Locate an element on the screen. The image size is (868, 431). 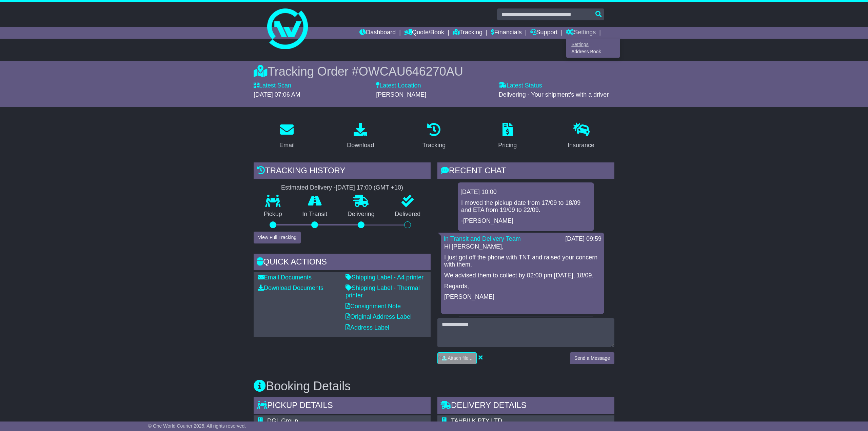
p: In Transit is located at coordinates (315, 214).